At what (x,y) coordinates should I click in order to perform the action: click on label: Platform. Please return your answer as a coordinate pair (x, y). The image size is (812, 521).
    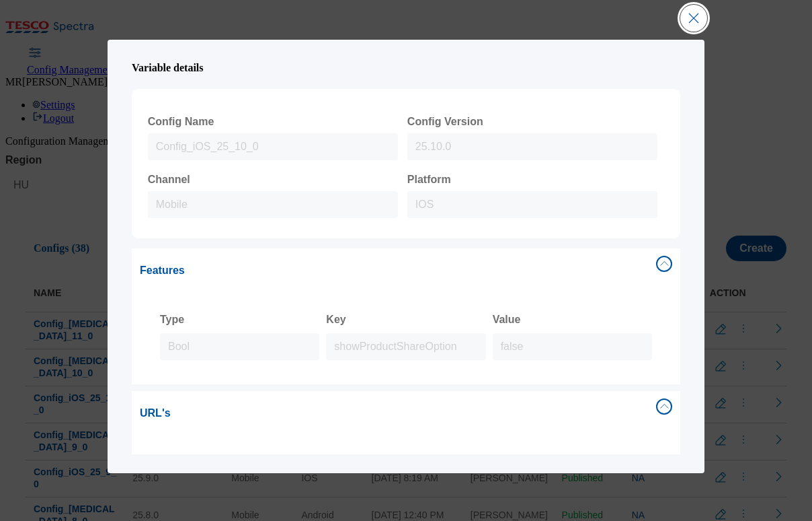
    Looking at the image, I should click on (533, 180).